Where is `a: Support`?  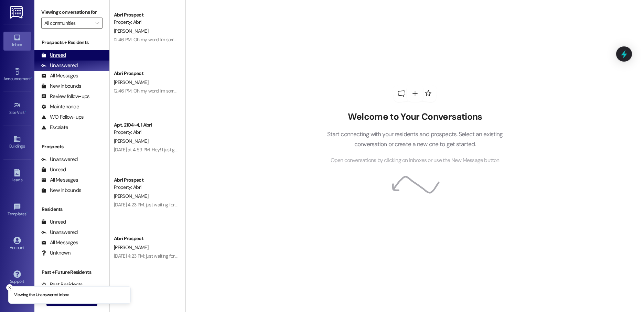
a: Support is located at coordinates (17, 278).